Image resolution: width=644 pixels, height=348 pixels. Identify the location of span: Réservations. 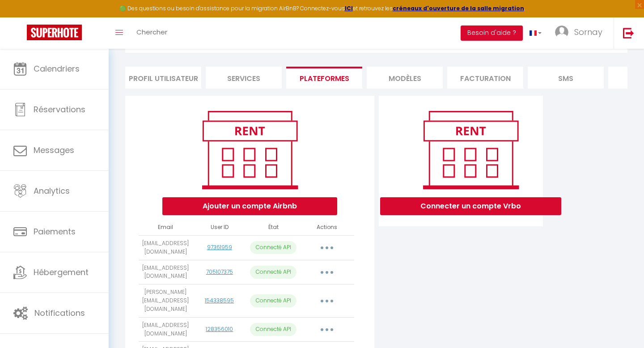
(60, 109).